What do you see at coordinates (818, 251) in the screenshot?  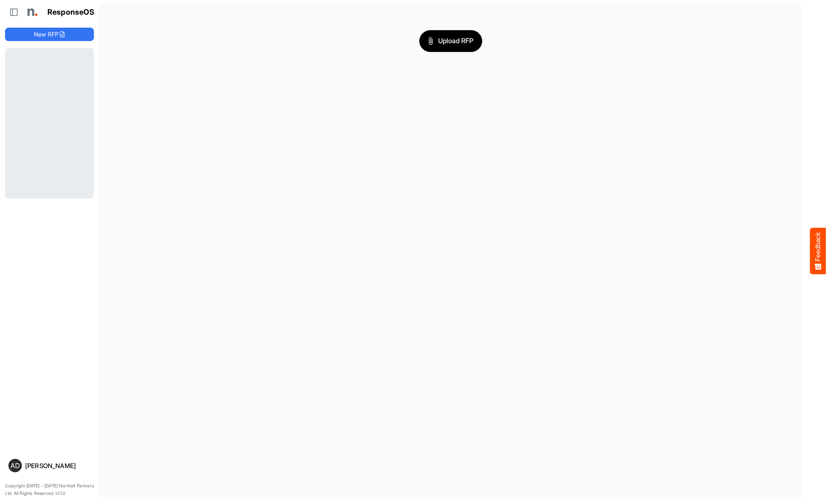 I see `button: Feedback` at bounding box center [818, 251].